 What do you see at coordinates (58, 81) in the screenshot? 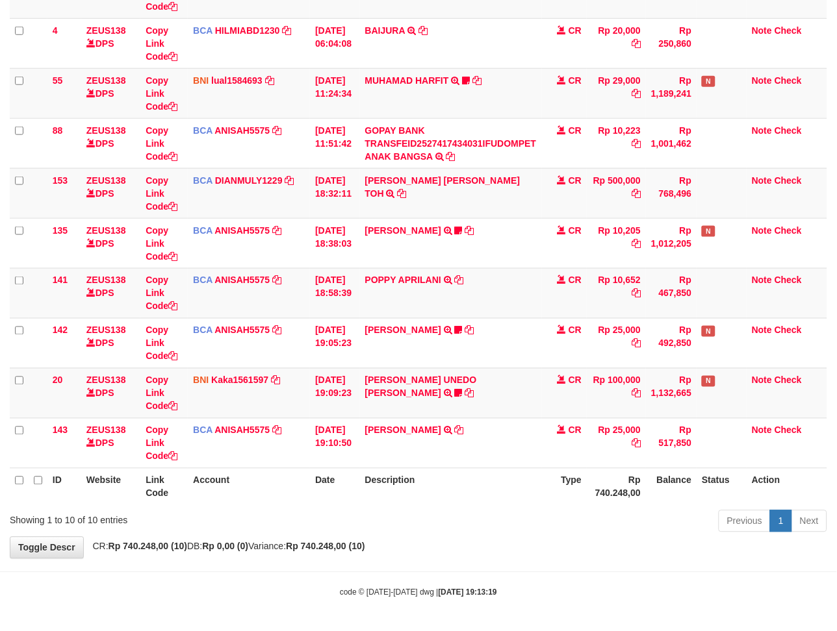
I see `span: 55` at bounding box center [58, 81].